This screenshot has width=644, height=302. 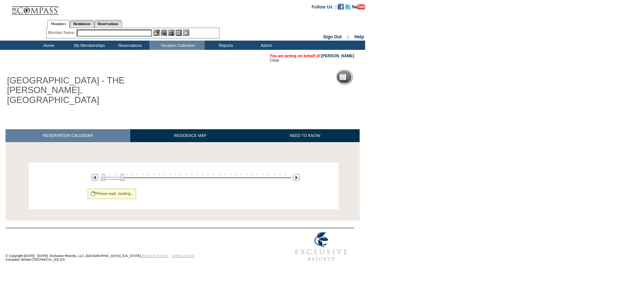 I want to click on a: TERMS OF USE, so click(x=183, y=256).